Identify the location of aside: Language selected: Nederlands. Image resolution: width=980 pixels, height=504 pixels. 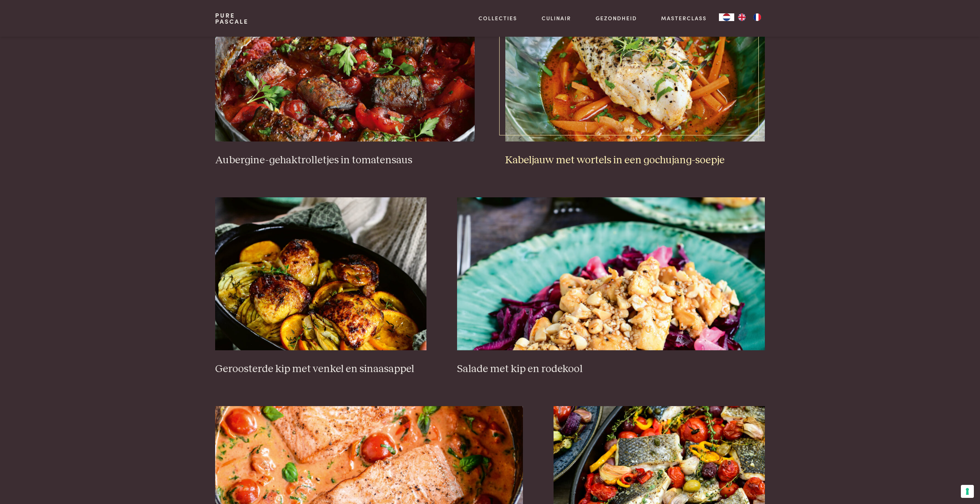
(742, 18).